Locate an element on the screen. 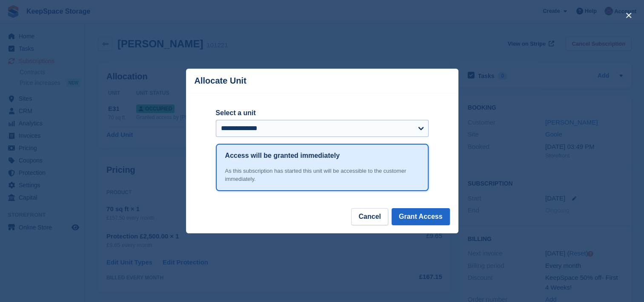  div: As this subscription has started this unit will be accessible to the customer immediately. is located at coordinates (322, 175).